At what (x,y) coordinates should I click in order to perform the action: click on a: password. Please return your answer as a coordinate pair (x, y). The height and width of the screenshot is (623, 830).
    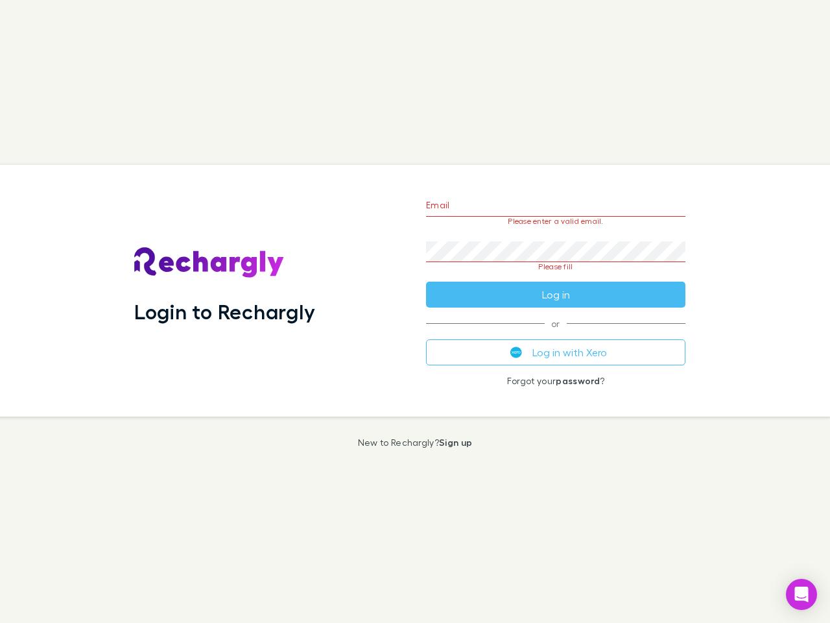
    Looking at the image, I should click on (578, 380).